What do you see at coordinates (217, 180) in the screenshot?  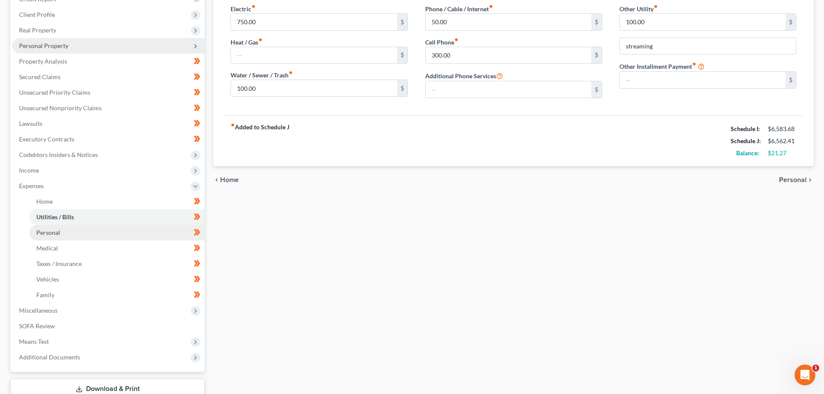 I see `i: chevron_left` at bounding box center [217, 180].